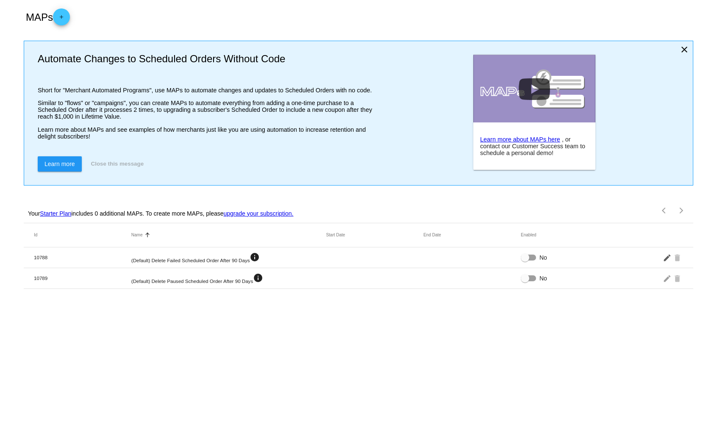 The image size is (717, 438). What do you see at coordinates (665, 211) in the screenshot?
I see `button: Previous page` at bounding box center [665, 211].